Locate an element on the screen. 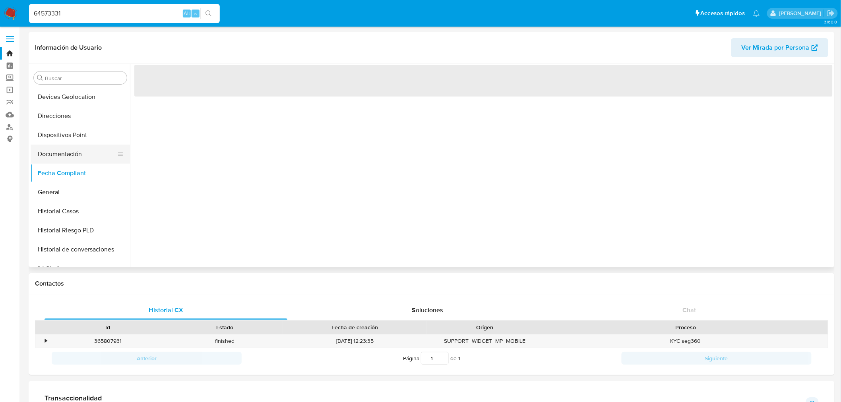 This screenshot has width=841, height=402. div: Estado is located at coordinates (225, 327).